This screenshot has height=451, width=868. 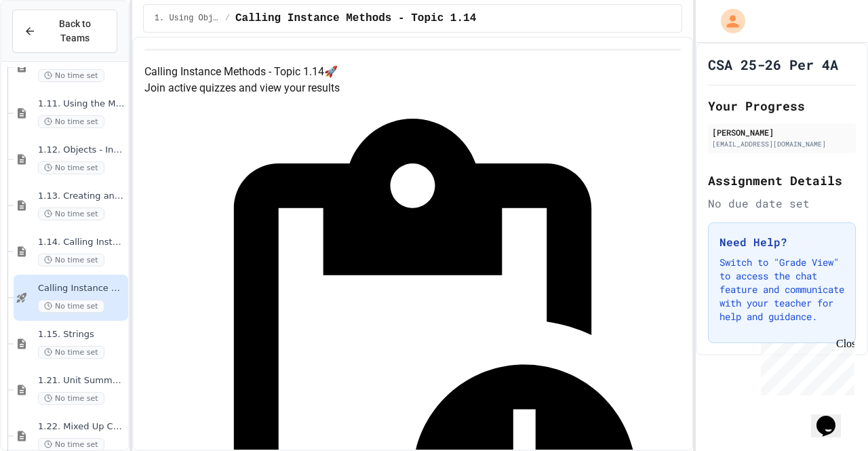 I want to click on h2: Assignment Details, so click(x=781, y=180).